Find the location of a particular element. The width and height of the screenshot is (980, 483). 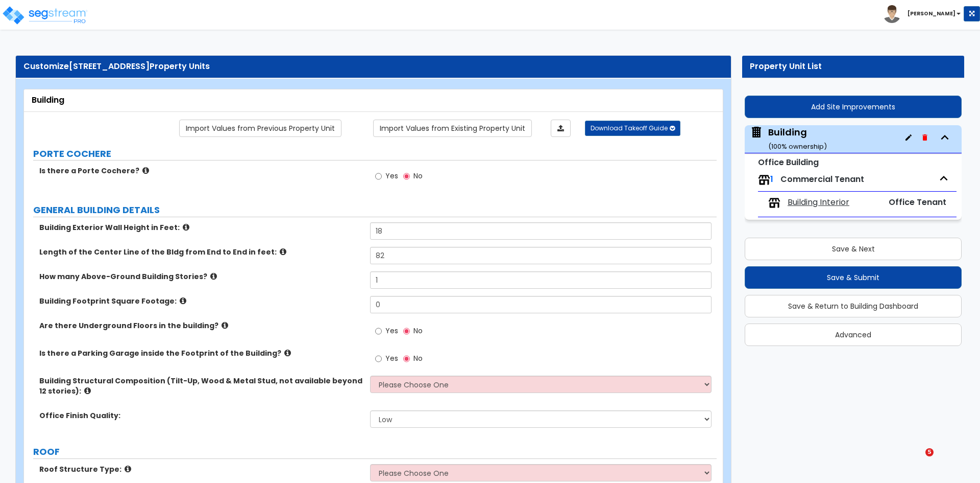

span: 5 is located at coordinates (929, 452).